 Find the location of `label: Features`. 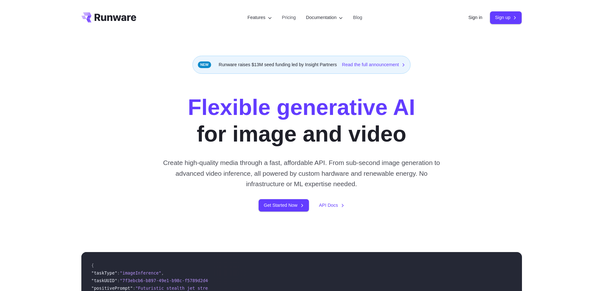

label: Features is located at coordinates (260, 17).